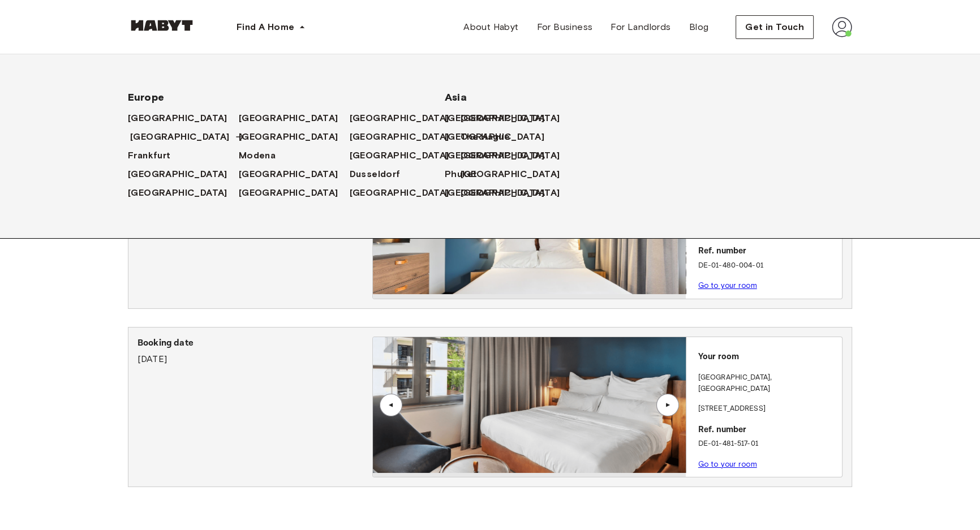 This screenshot has width=980, height=530. What do you see at coordinates (768, 266) in the screenshot?
I see `p: DE-01-480-004-01` at bounding box center [768, 266].